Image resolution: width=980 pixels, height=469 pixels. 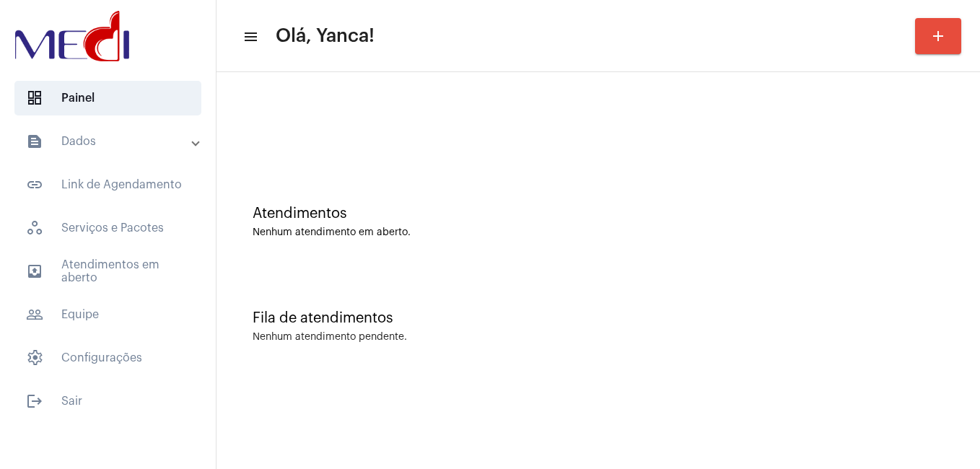 I want to click on span: Olá, Yanca!, so click(x=324, y=36).